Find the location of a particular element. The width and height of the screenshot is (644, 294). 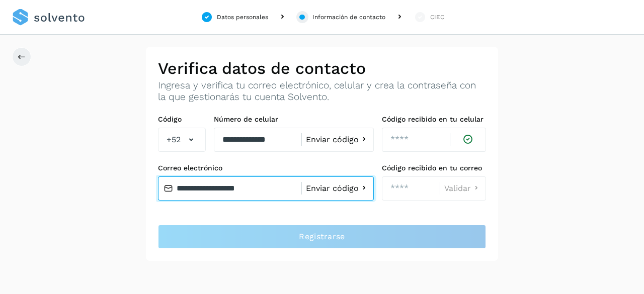

span: +52 is located at coordinates (173, 140).